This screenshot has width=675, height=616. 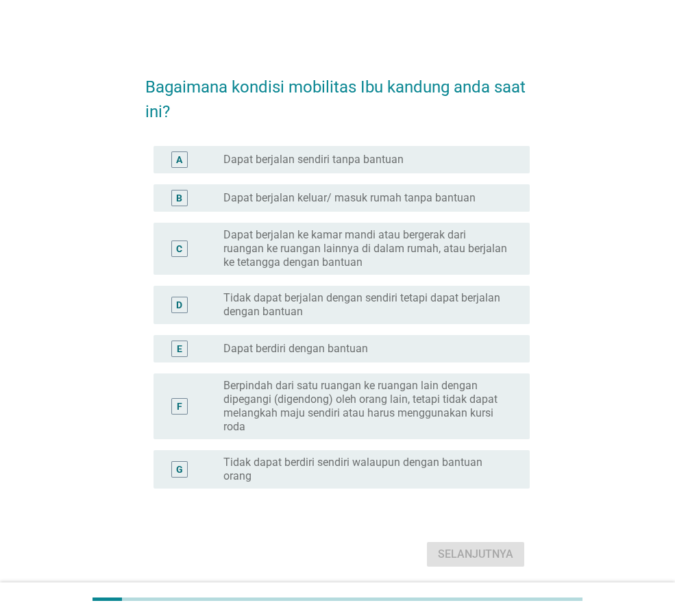 I want to click on label: Dapat berjalan ke kamar mandi atau bergerak dari ruangan ke ruangan lainnya di dalam rumah, atau ..., so click(x=365, y=248).